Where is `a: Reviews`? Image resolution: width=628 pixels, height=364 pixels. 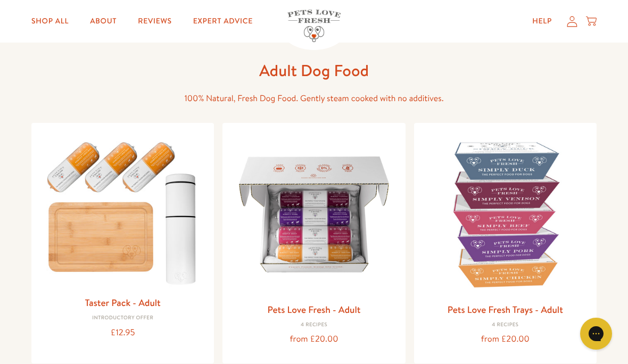 a: Reviews is located at coordinates (155, 21).